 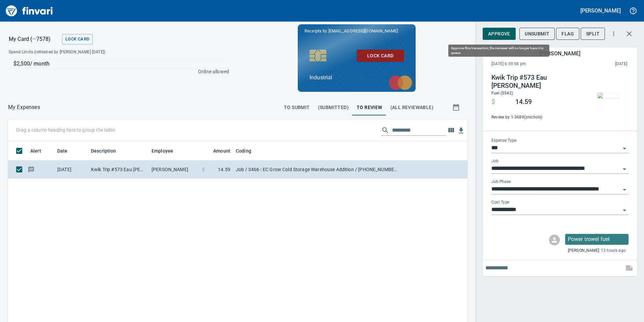 I want to click on p: Power trowel fuel, so click(x=597, y=239).